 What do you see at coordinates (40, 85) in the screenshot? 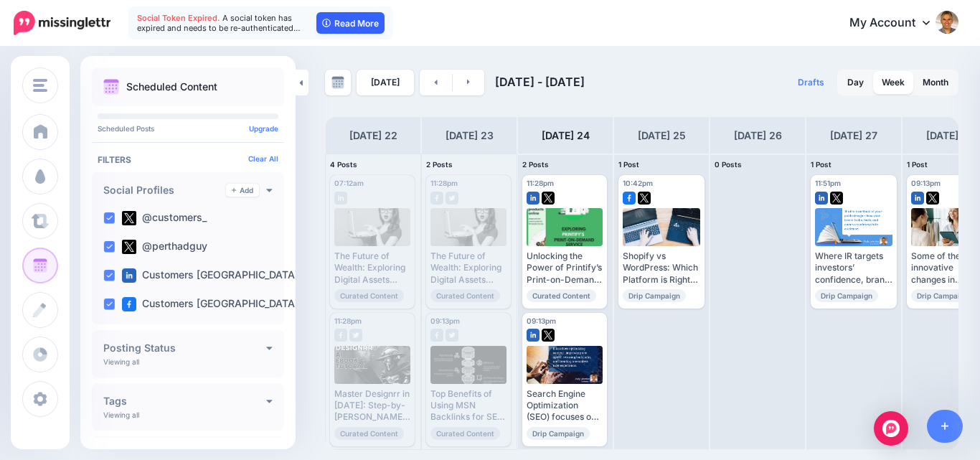
I see `img: menu.png` at bounding box center [40, 85].